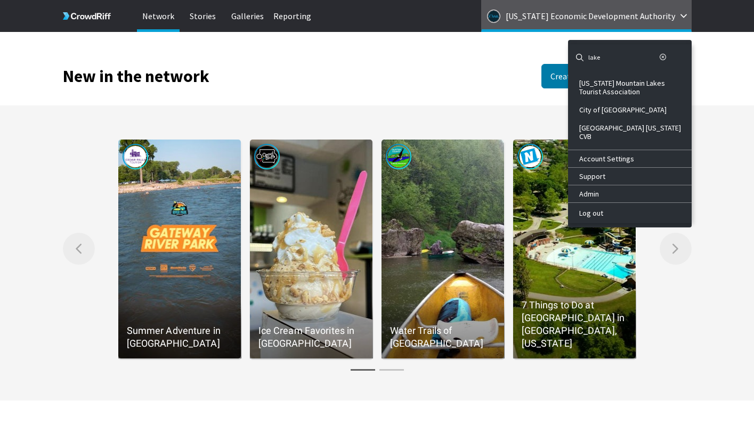  I want to click on a: Account Settings, so click(630, 159).